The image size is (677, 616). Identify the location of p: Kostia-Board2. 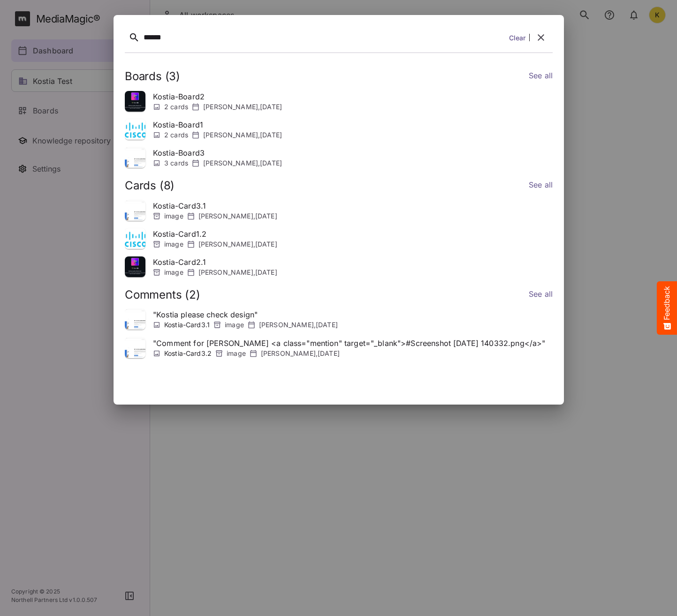
(218, 97).